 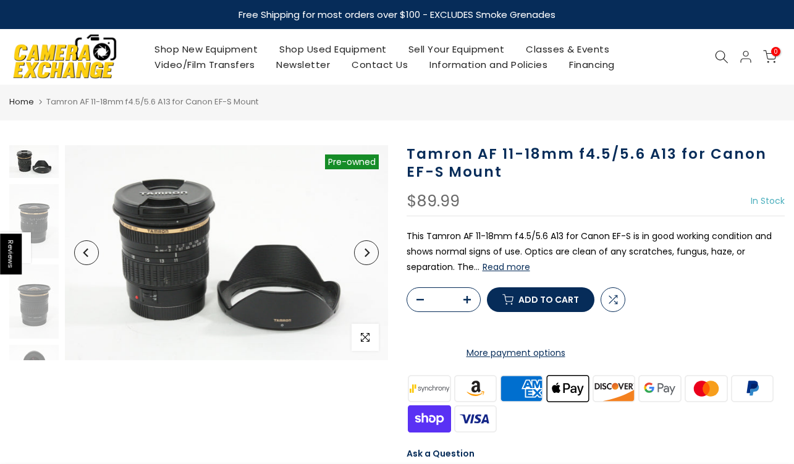 I want to click on img: american express, so click(x=522, y=388).